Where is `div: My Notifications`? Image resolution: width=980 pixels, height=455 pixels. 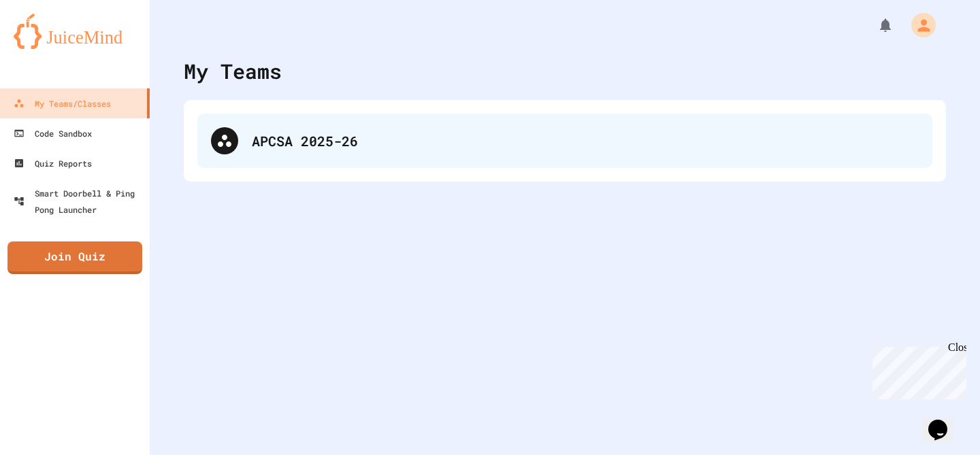 div: My Notifications is located at coordinates (874, 25).